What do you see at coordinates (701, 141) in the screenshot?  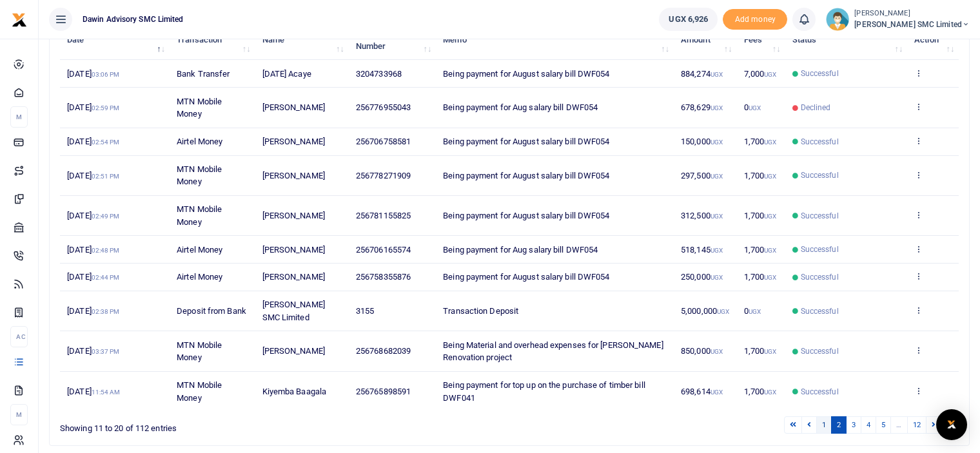 I see `span: 150,000` at bounding box center [701, 141].